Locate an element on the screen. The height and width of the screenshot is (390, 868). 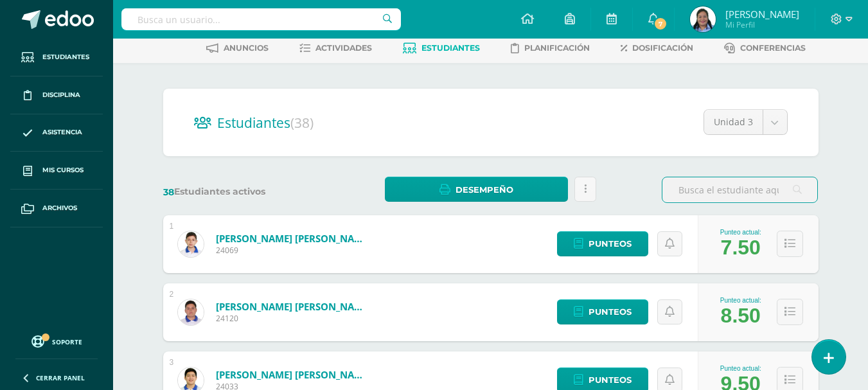
a: Archivos is located at coordinates (57, 208).